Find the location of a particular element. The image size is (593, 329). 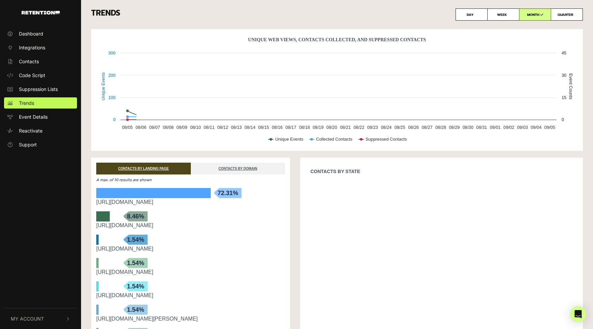

div: https://www.tommynewberry.com/tommy-newberry-books is located at coordinates (191, 319).